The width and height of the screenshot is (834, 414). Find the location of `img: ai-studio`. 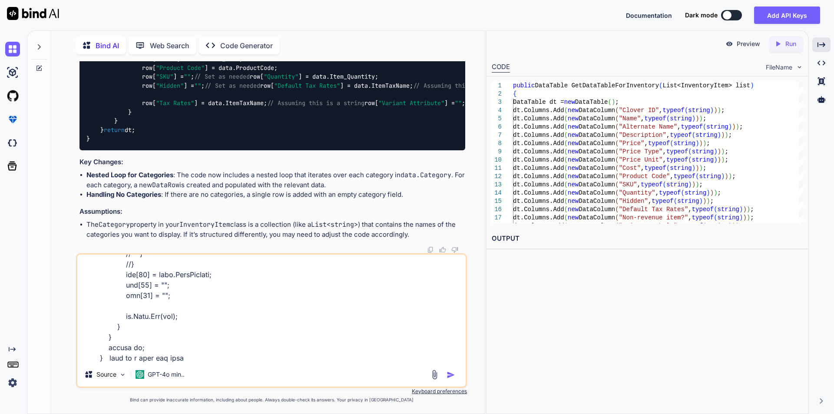

img: ai-studio is located at coordinates (13, 73).